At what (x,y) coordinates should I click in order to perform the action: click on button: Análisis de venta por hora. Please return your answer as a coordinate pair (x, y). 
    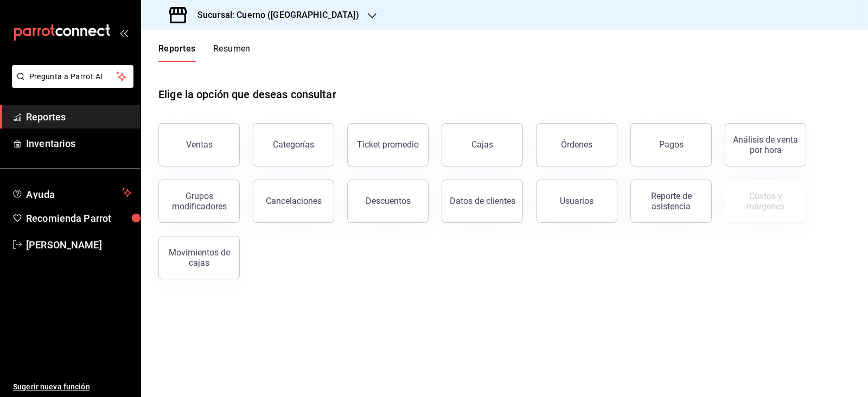
    Looking at the image, I should click on (765, 145).